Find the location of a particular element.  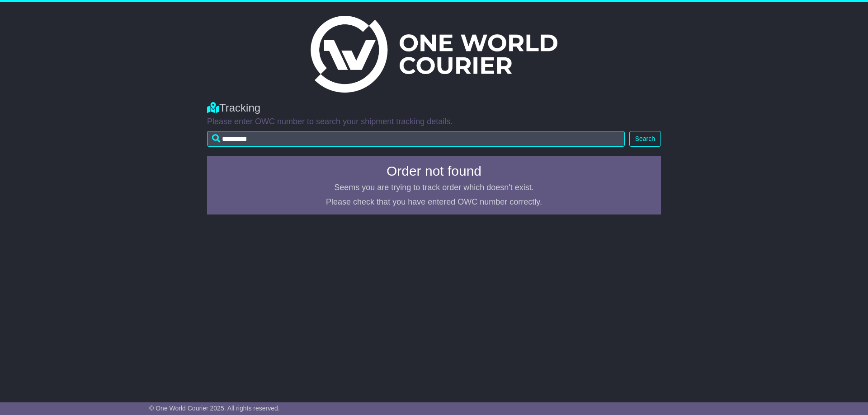

span: © One World Courier 2025. All rights reserved. is located at coordinates (214, 409).